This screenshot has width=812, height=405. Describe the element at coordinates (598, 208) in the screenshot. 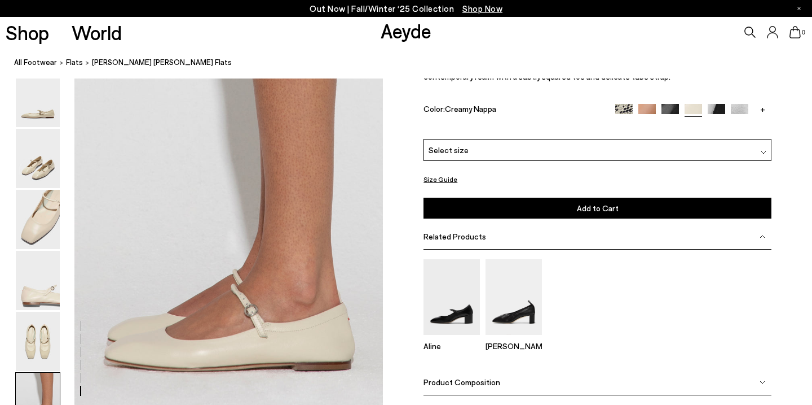

I see `span: Add to Cart` at that location.